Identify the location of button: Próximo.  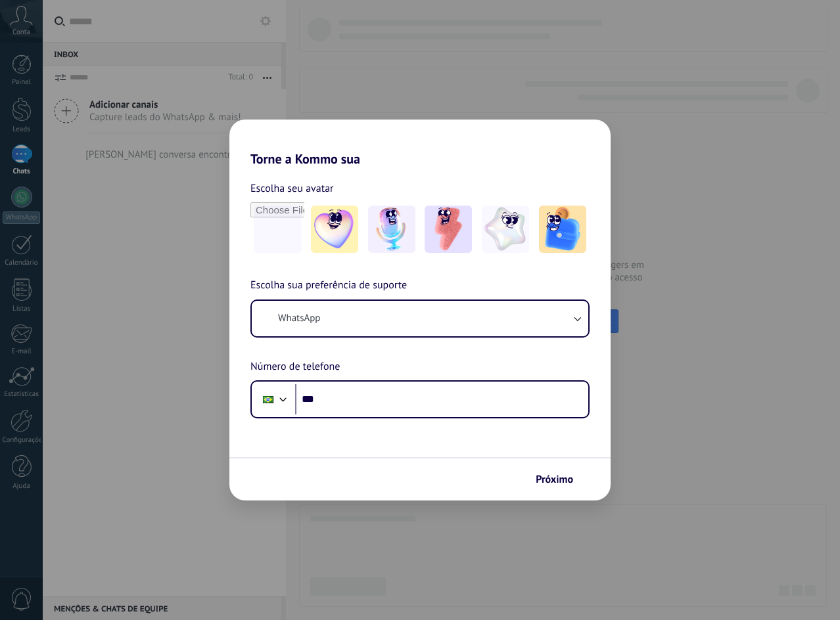
(560, 479).